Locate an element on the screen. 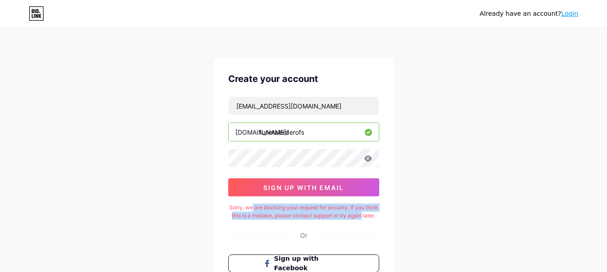 The width and height of the screenshot is (607, 272). span: sign up with email is located at coordinates (303, 187).